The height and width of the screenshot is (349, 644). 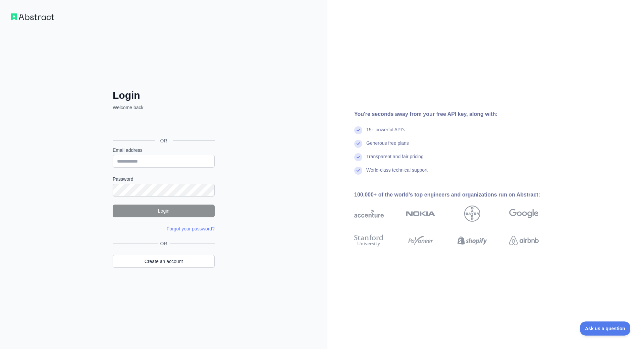 I want to click on img: payoneer, so click(x=420, y=240).